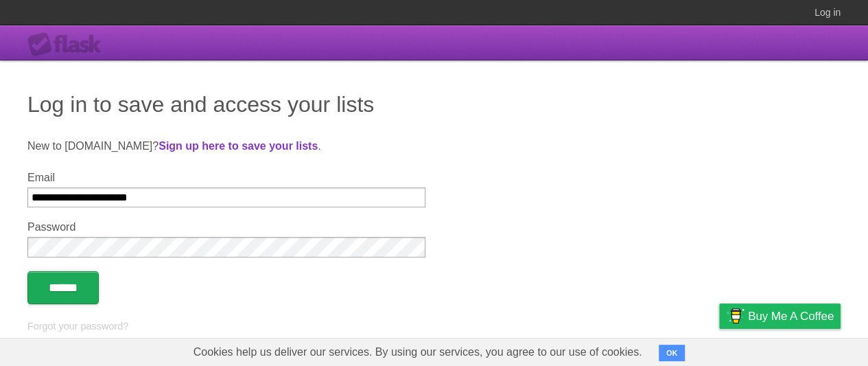  What do you see at coordinates (790, 316) in the screenshot?
I see `span: Buy me a coffee` at bounding box center [790, 316].